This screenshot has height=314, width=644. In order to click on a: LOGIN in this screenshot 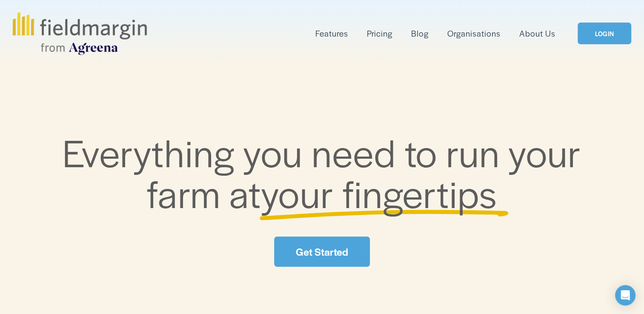, I will do `click(604, 33)`.